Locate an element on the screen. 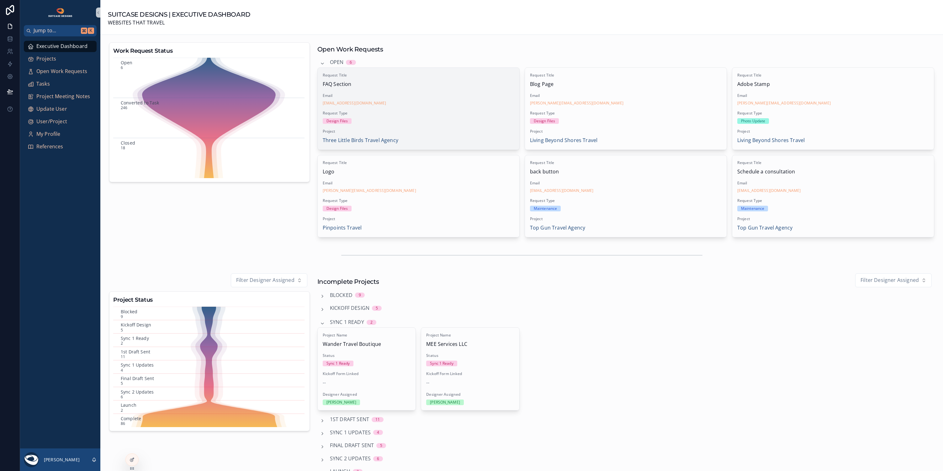  a: Project Meeting Notes is located at coordinates (60, 97).